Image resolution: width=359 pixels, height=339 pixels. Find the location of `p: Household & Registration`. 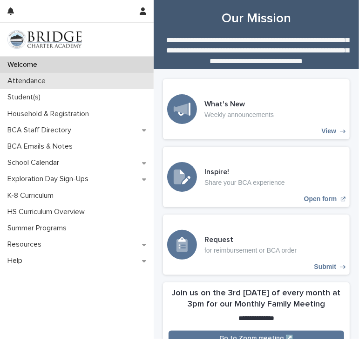

p: Household & Registration is located at coordinates (50, 114).